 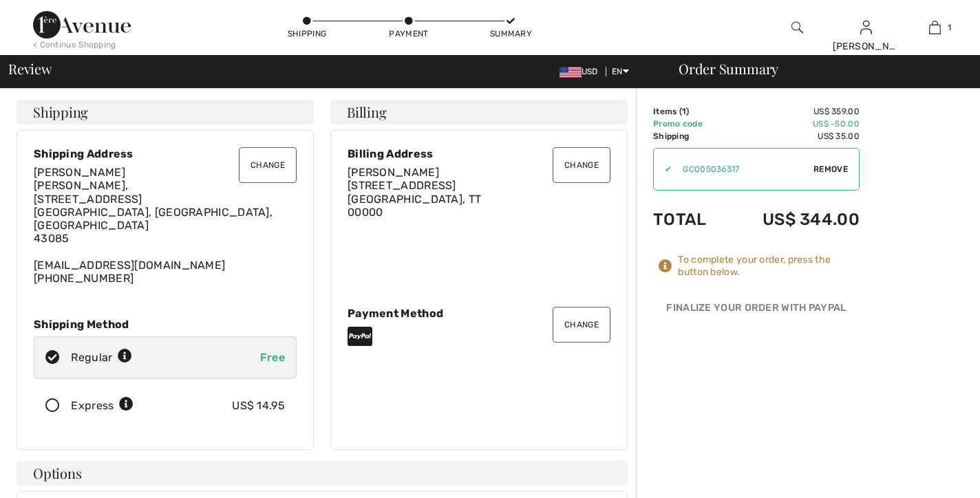 I want to click on span: Shipping, so click(x=61, y=112).